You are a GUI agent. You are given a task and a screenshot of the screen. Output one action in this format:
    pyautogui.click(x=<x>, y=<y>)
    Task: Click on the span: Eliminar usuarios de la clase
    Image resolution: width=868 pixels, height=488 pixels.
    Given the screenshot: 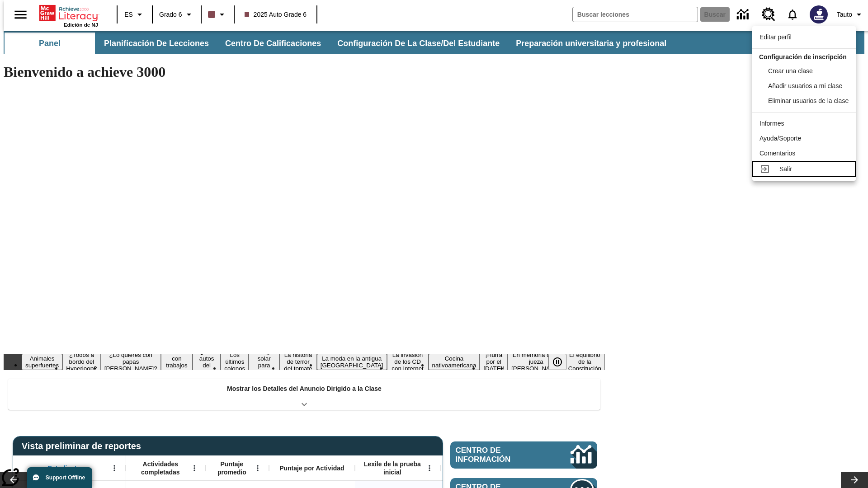 What is the action you would take?
    pyautogui.click(x=808, y=101)
    